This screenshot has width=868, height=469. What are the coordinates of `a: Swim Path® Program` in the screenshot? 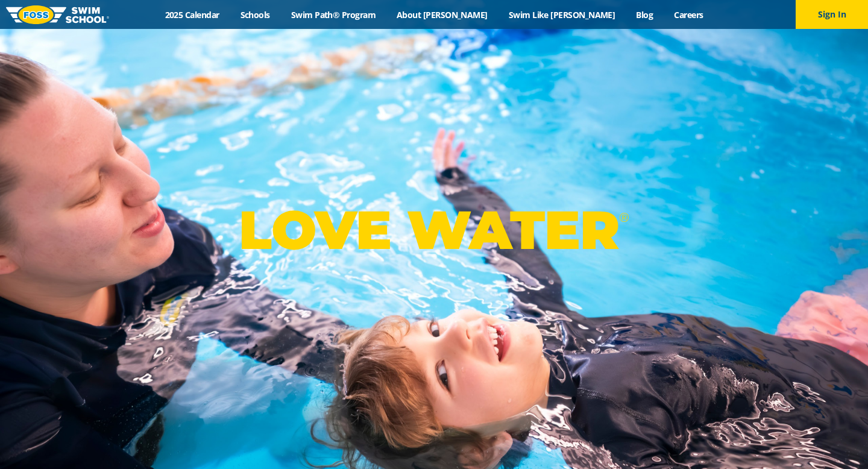 It's located at (333, 14).